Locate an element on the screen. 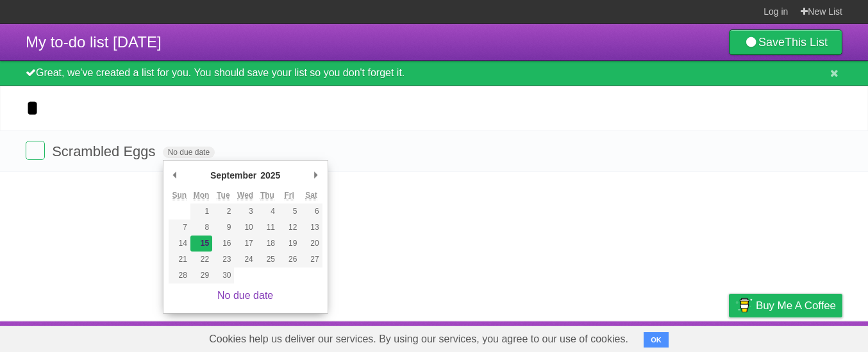 This screenshot has width=868, height=352. button: 24 is located at coordinates (245, 259).